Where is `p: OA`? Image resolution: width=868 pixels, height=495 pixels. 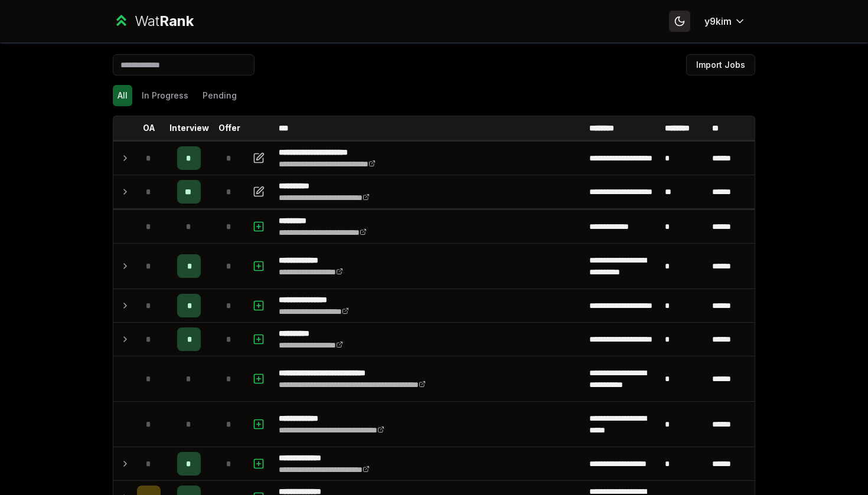
p: OA is located at coordinates (149, 128).